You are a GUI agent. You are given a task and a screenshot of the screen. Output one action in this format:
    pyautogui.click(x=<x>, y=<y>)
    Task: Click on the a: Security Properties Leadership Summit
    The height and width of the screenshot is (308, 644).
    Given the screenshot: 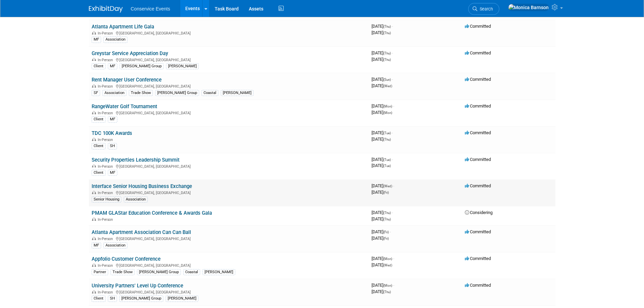 What is the action you would take?
    pyautogui.click(x=135, y=160)
    